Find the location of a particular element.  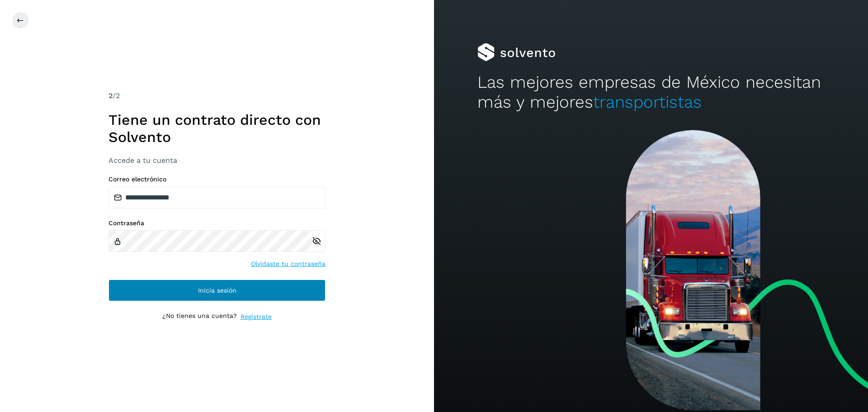

button: Inicia sesión is located at coordinates (217, 290).